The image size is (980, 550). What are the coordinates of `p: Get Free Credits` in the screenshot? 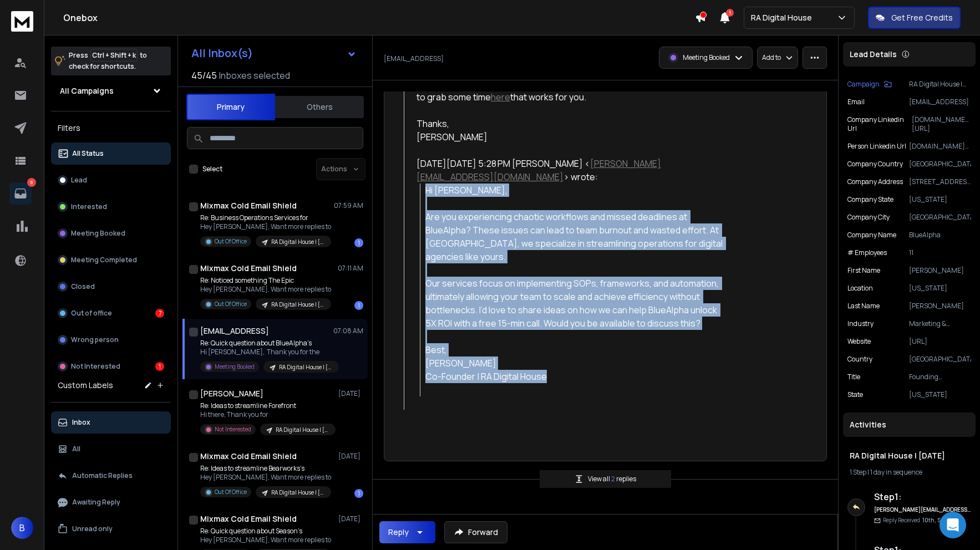 It's located at (922, 18).